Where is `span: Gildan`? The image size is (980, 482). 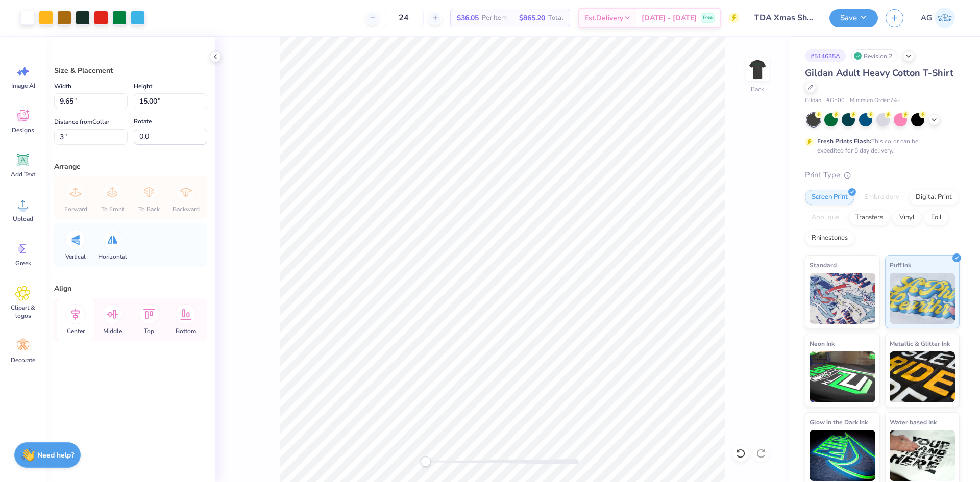
span: Gildan is located at coordinates (813, 101).